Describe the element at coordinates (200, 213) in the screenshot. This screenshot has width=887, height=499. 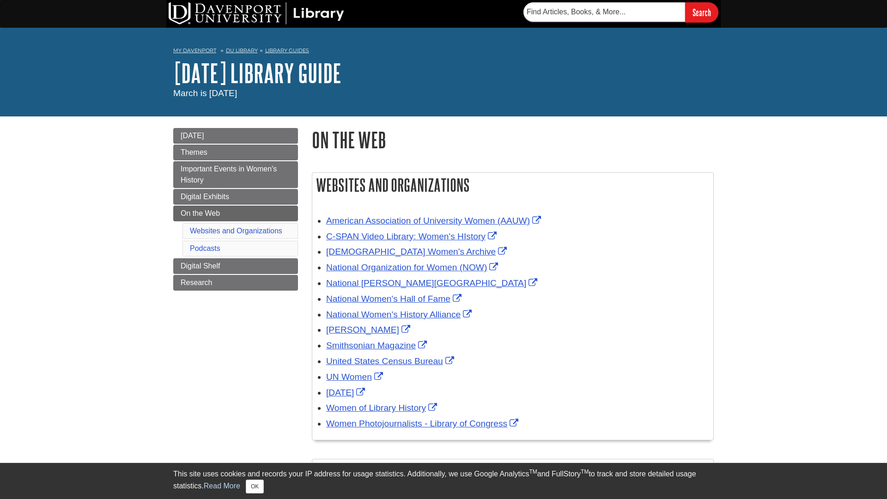
I see `span: On the Web` at that location.